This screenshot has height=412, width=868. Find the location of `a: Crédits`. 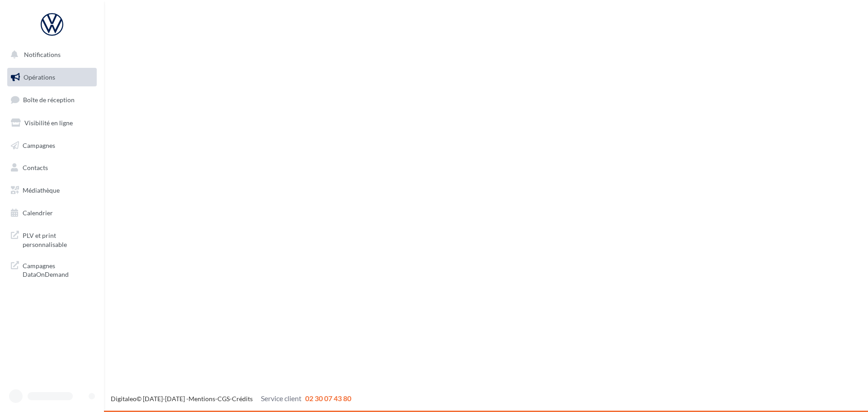

a: Crédits is located at coordinates (243, 398).